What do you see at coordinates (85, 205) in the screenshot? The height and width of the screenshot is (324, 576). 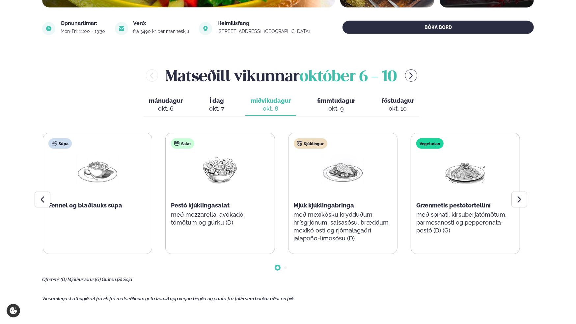 I see `span: Fennel og blaðlauks súpa` at bounding box center [85, 205].